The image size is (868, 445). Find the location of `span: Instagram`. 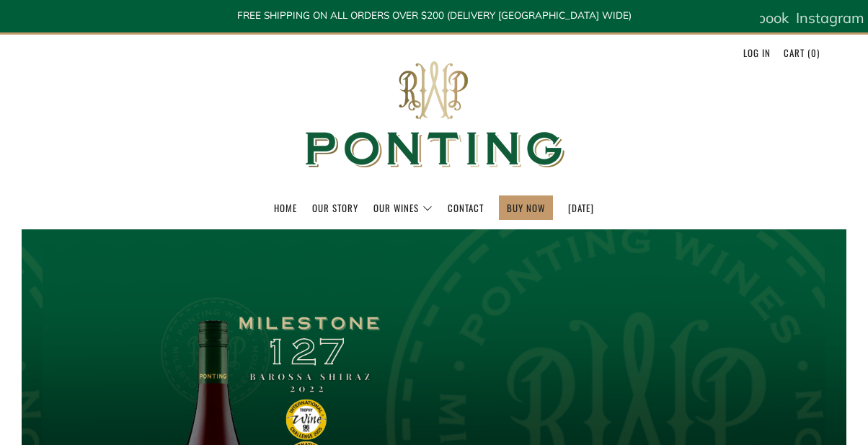

span: Instagram is located at coordinates (830, 17).